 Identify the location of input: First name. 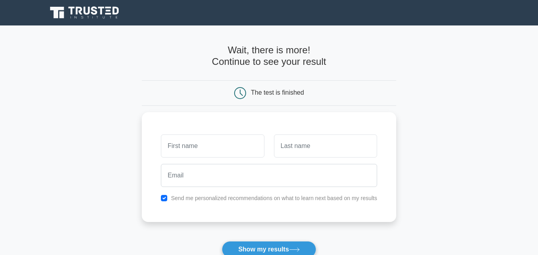
(212, 146).